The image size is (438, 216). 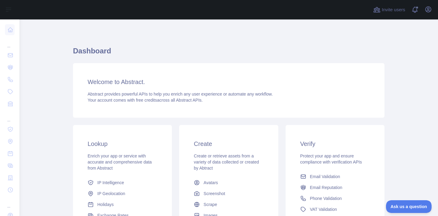 What do you see at coordinates (122, 183) in the screenshot?
I see `a: IP Intelligence` at bounding box center [122, 183].